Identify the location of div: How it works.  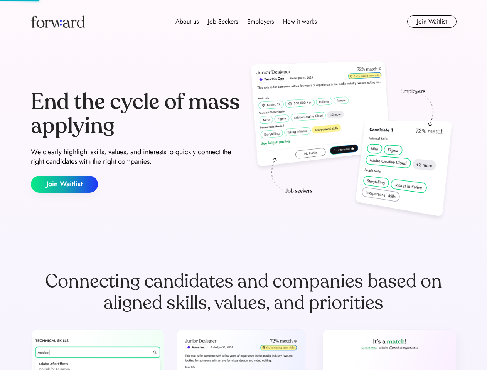
(299, 22).